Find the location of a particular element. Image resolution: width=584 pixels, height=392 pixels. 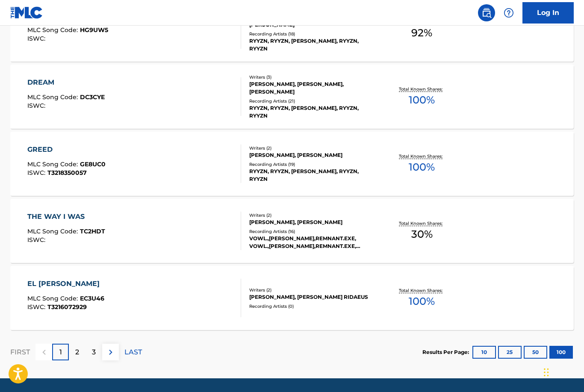

button: 50 is located at coordinates (535, 352).